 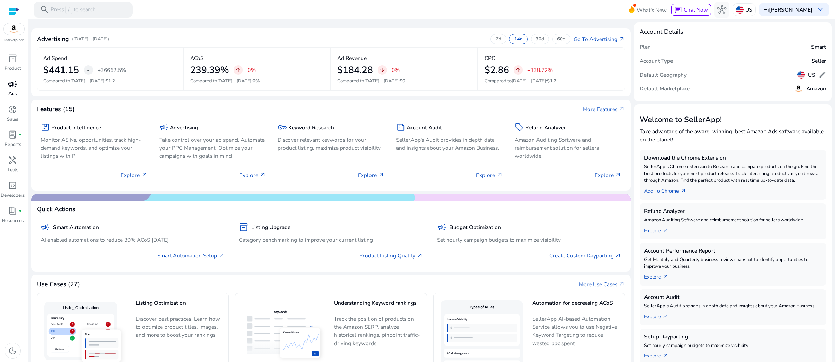 What do you see at coordinates (733, 346) in the screenshot?
I see `p: Set hourly campaign budgets to maximize visibility` at bounding box center [733, 346].